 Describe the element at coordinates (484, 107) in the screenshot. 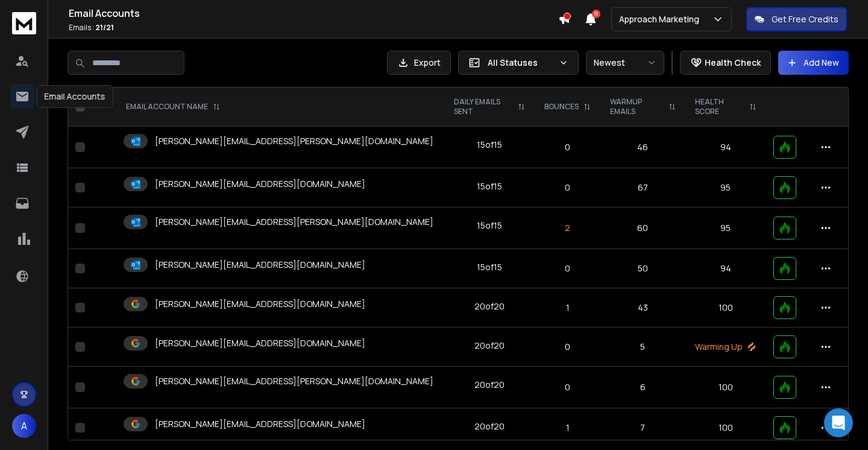

I see `p: DAILY EMAILS SENT` at that location.